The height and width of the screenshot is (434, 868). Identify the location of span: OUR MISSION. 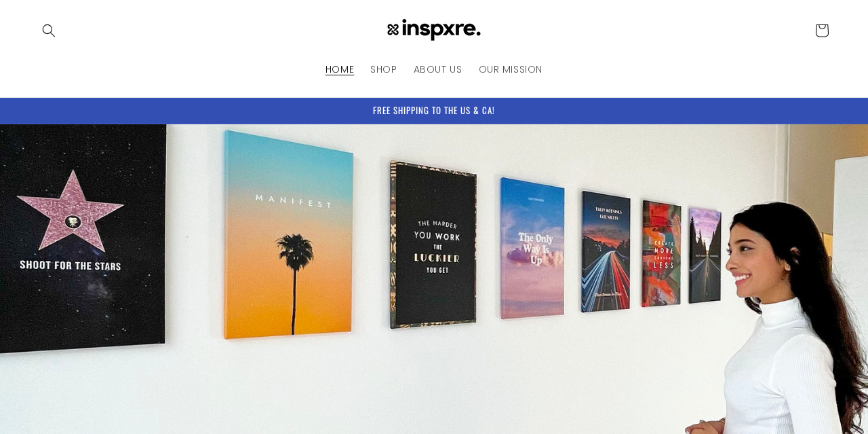
(511, 70).